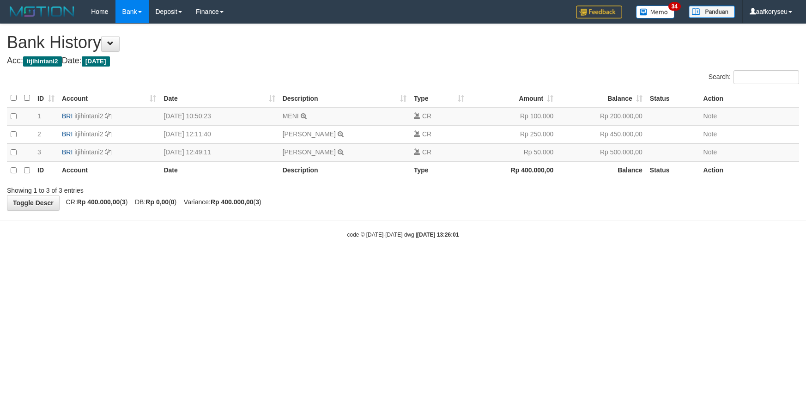 The height and width of the screenshot is (403, 806). I want to click on h1: Bank History, so click(403, 42).